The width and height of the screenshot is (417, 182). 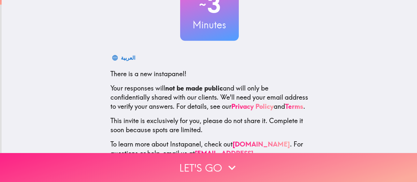 I want to click on span: There is a new instapanel!, so click(x=148, y=74).